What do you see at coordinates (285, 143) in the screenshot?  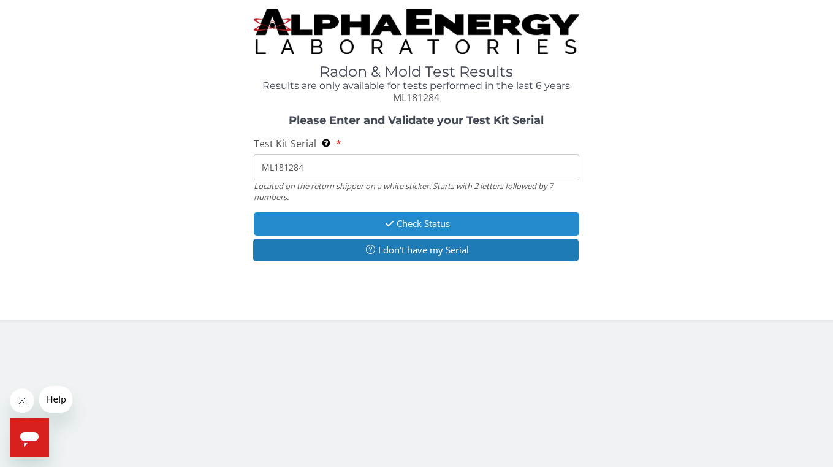 I see `span: Test Kit Serial` at bounding box center [285, 143].